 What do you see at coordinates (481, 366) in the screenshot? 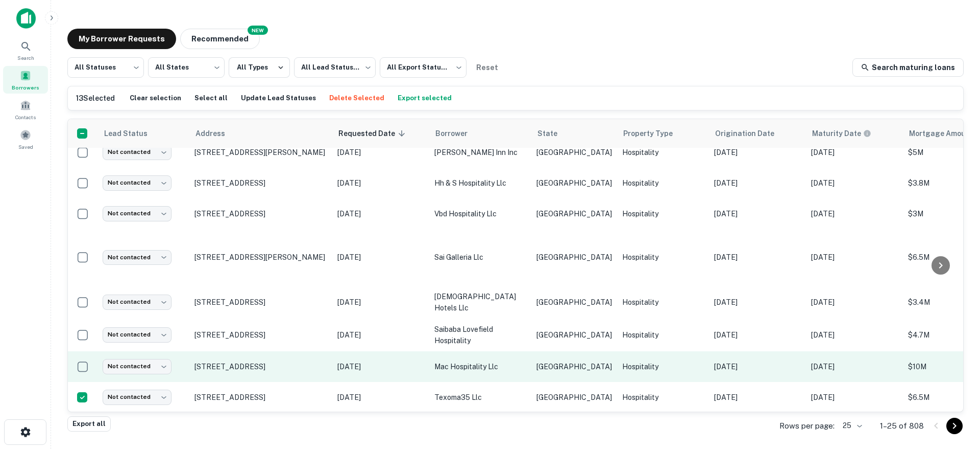
I see `p: mac hospitality llc` at bounding box center [481, 366].